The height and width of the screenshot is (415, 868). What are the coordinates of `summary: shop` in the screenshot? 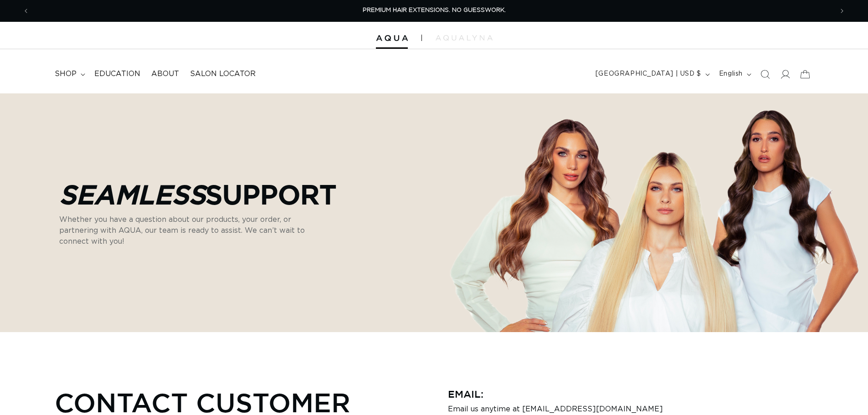 It's located at (69, 74).